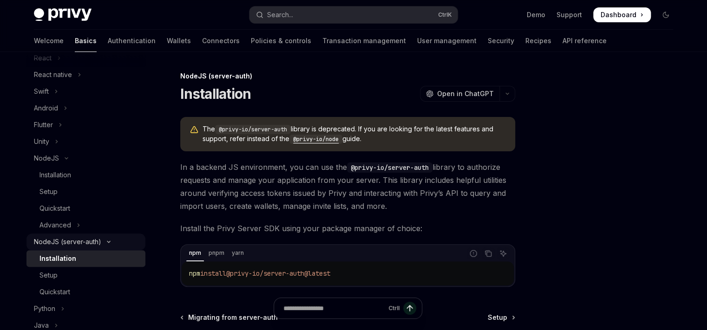 The width and height of the screenshot is (707, 330). Describe the element at coordinates (131, 41) in the screenshot. I see `a: Authentication` at that location.